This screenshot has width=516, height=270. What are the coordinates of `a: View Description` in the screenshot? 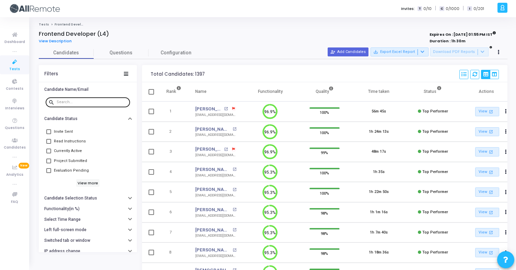 It's located at (58, 41).